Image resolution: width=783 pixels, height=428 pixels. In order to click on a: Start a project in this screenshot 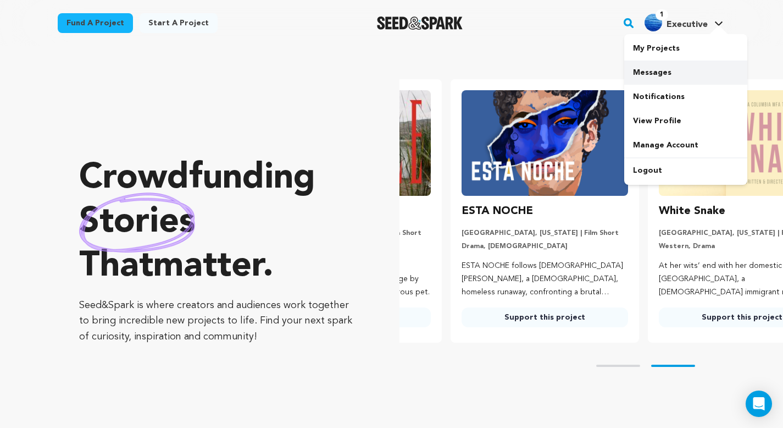, I will do `click(179, 23)`.